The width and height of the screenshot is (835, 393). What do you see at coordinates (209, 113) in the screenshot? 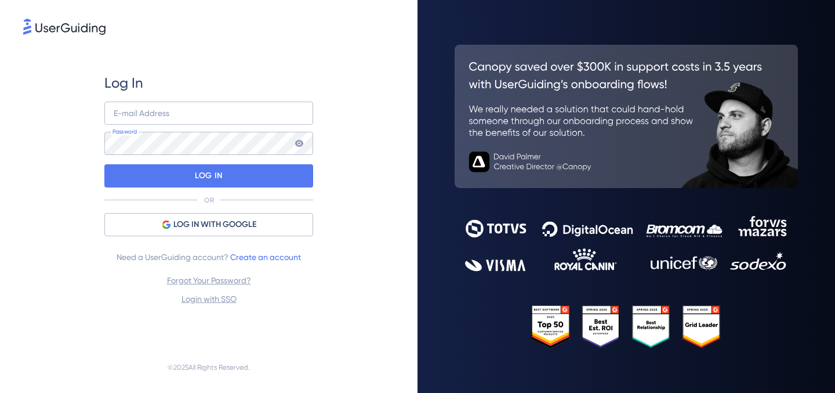
I see `input: example@company.com` at bounding box center [209, 113].